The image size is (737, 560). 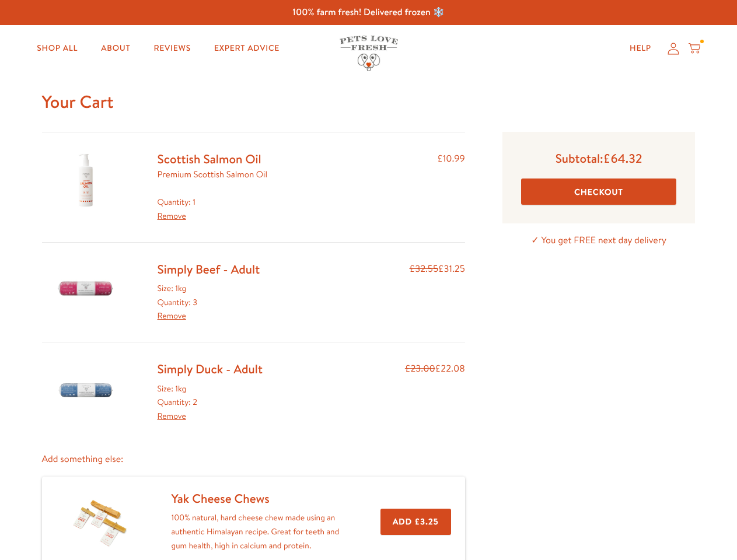 What do you see at coordinates (416, 522) in the screenshot?
I see `button: Add £3.25` at bounding box center [416, 522].